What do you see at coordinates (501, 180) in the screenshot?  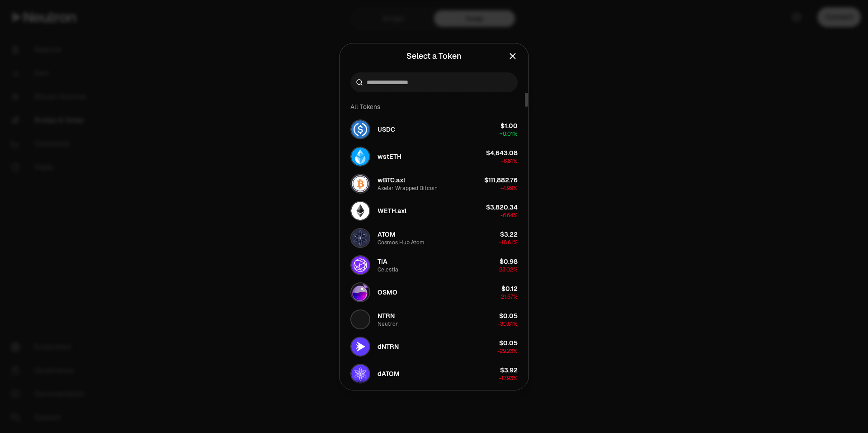 I see `div: $111,882.76` at bounding box center [501, 180].